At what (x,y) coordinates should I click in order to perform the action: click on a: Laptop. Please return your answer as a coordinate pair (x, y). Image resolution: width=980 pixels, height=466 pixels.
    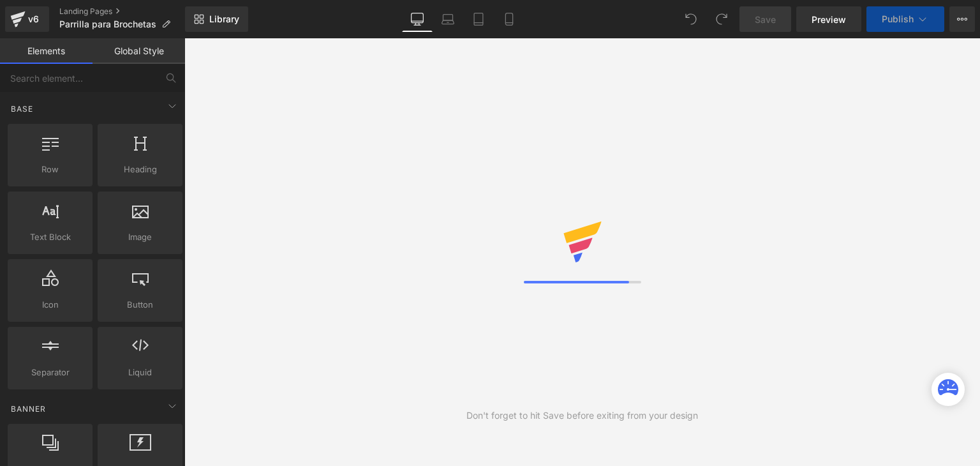
    Looking at the image, I should click on (448, 19).